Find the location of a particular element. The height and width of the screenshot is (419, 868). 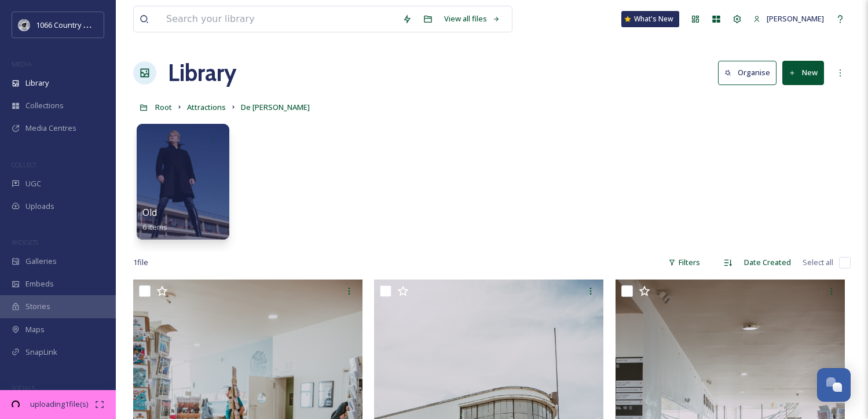

span: Collections is located at coordinates (45, 105).